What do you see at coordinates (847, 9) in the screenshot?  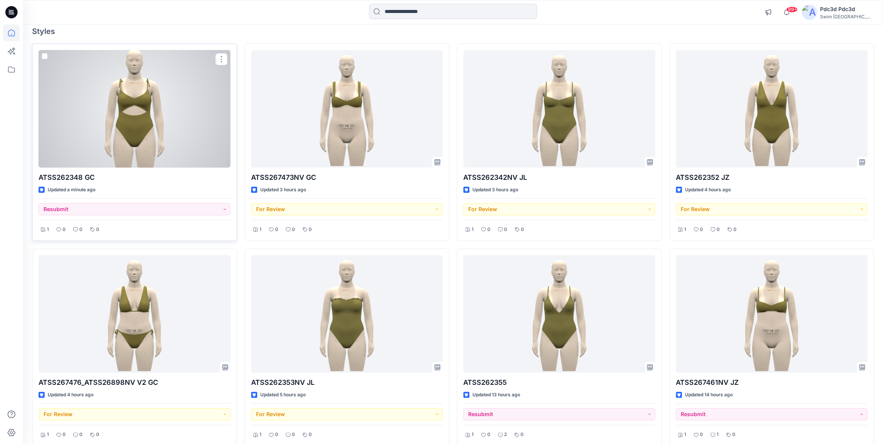 I see `div: Pdc3d Pdc3d` at bounding box center [847, 9].